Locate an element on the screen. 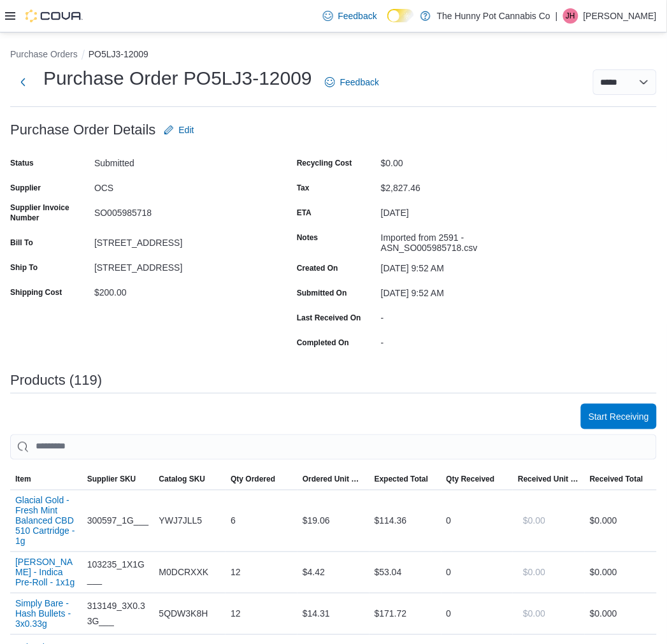  div: $53.04 is located at coordinates (405, 573).